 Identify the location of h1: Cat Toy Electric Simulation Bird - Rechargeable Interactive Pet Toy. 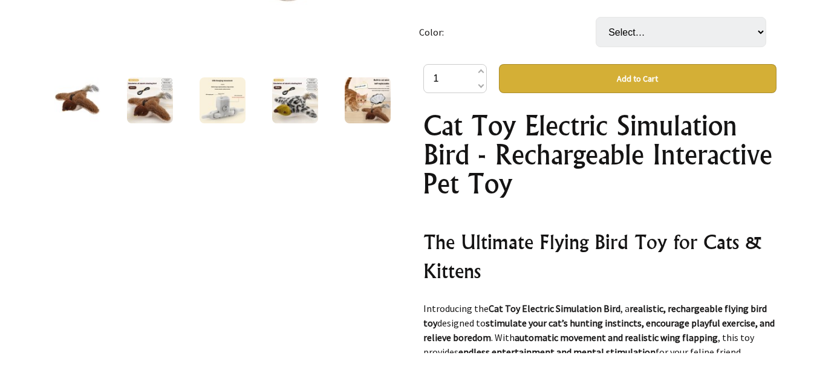
(600, 155).